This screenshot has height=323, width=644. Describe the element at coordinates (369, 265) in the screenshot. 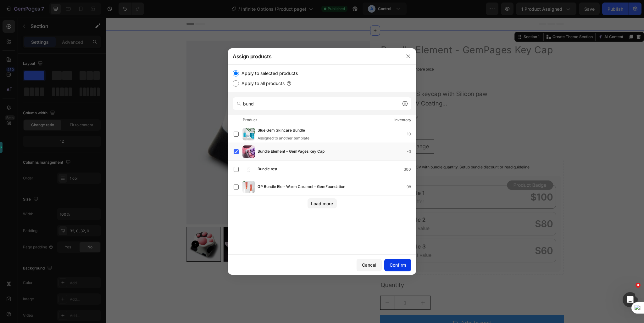

I see `div: Cancel` at that location.